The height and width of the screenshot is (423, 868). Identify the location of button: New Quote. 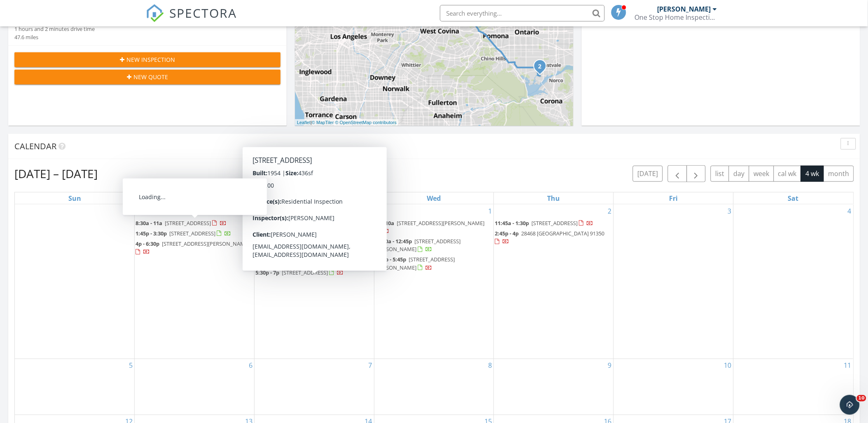
(147, 77).